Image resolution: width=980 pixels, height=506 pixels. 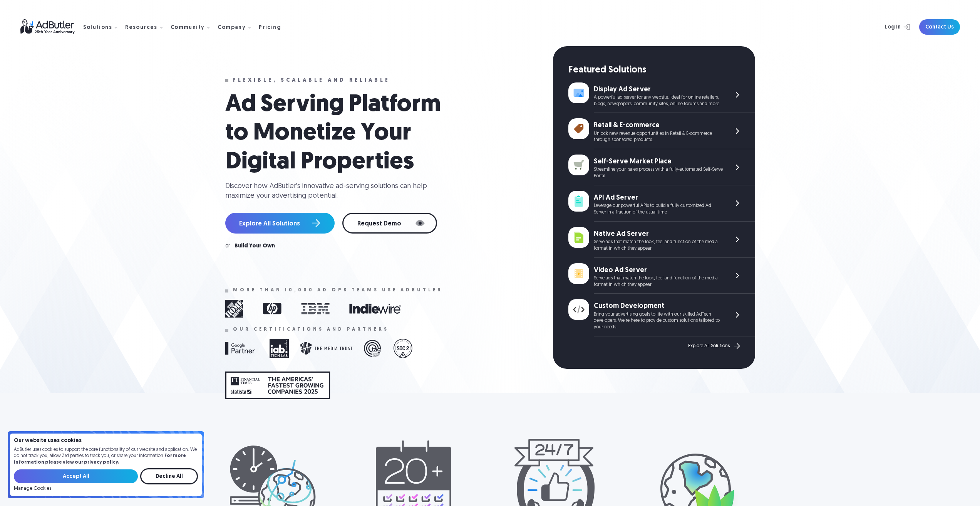 I want to click on a: Manage Cookies, so click(x=33, y=489).